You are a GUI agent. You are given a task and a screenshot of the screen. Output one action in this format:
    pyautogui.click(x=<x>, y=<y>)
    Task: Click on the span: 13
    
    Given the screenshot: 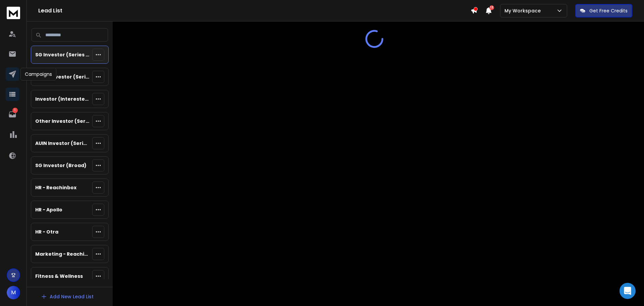 What is the action you would take?
    pyautogui.click(x=492, y=8)
    